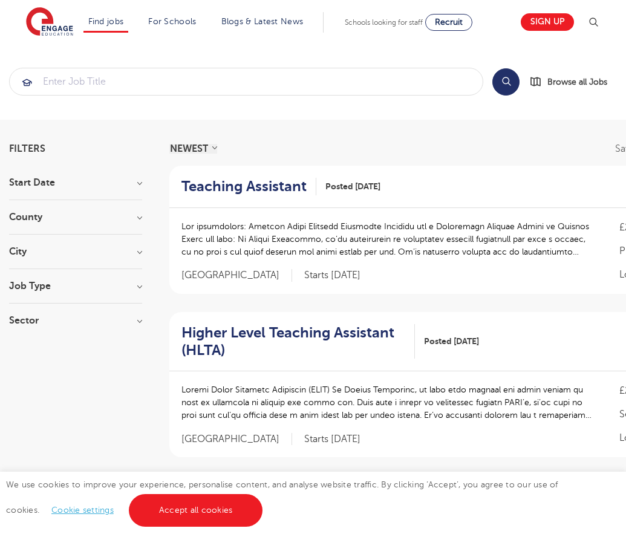 The height and width of the screenshot is (537, 626). I want to click on a: Higher Level Teaching Assistant (HLTA), so click(298, 342).